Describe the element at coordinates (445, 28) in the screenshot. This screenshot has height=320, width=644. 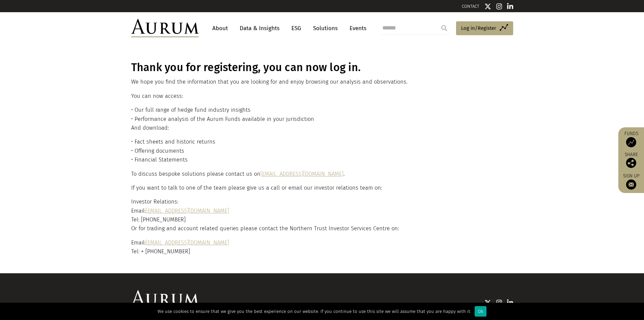
I see `input: Submit` at that location.